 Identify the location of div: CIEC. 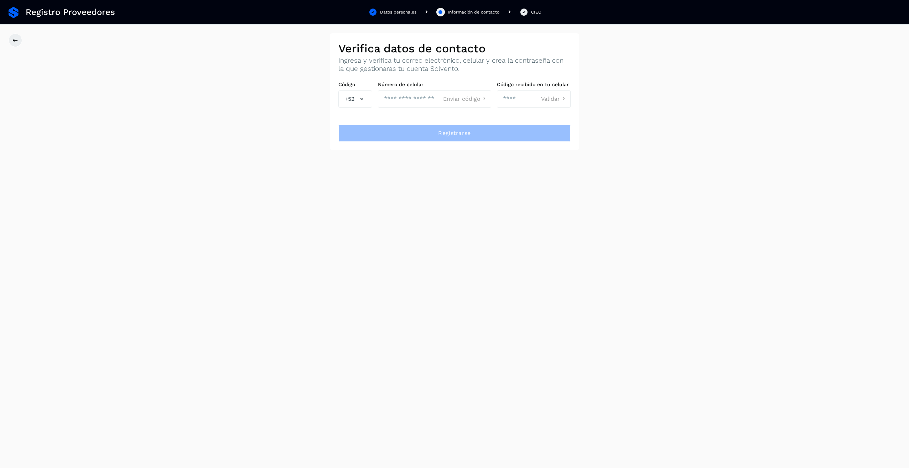
(536, 12).